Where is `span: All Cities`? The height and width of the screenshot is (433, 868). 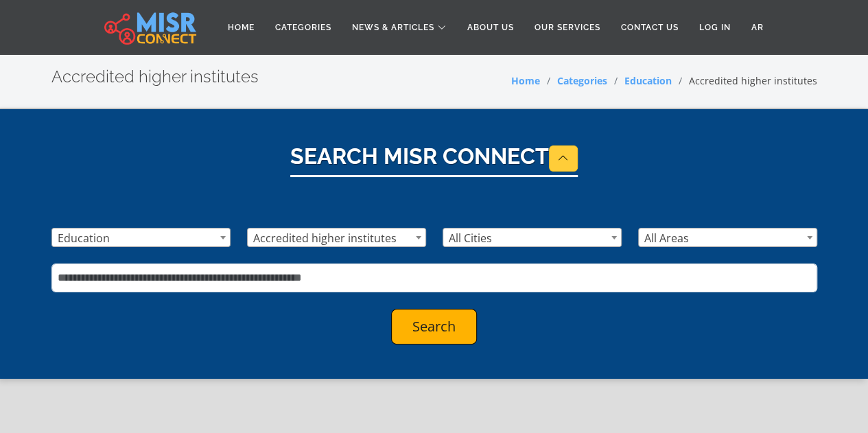
span: All Cities is located at coordinates (531, 238).